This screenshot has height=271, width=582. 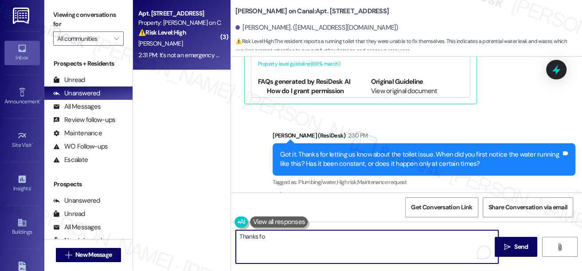 What do you see at coordinates (80, 146) in the screenshot?
I see `div: WO Follow-ups` at bounding box center [80, 146].